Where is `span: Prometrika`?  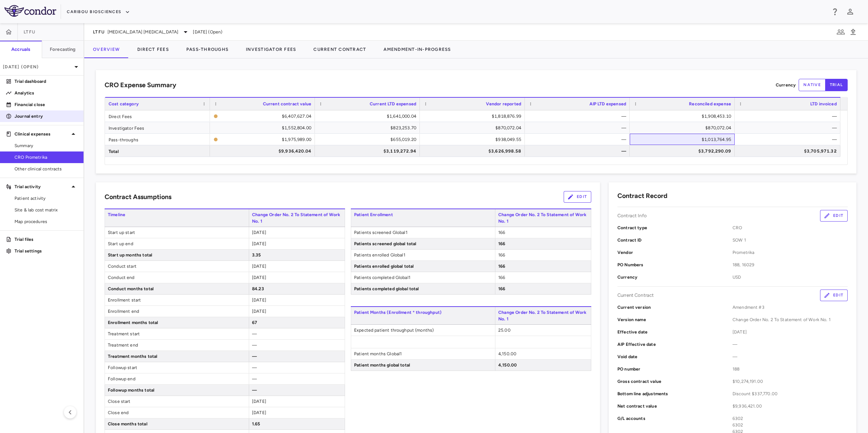 span: Prometrika is located at coordinates (790, 253).